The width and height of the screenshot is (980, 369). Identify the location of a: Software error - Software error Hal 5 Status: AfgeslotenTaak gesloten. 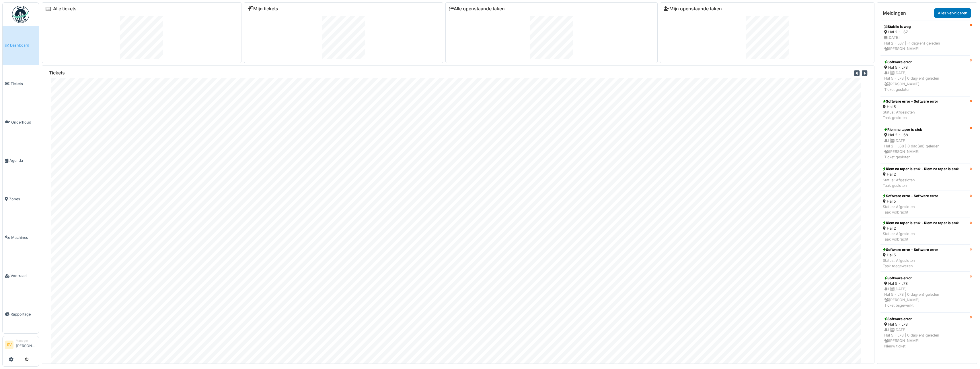
(925, 110).